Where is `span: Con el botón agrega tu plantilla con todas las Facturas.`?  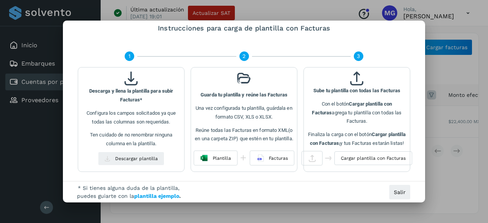
span: Con el botón agrega tu plantilla con todas las Facturas. is located at coordinates (357, 113).